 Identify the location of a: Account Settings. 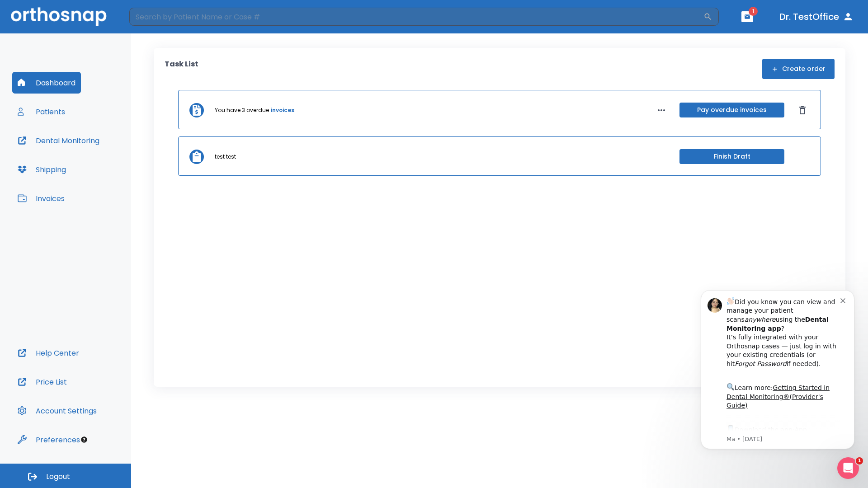
(57, 411).